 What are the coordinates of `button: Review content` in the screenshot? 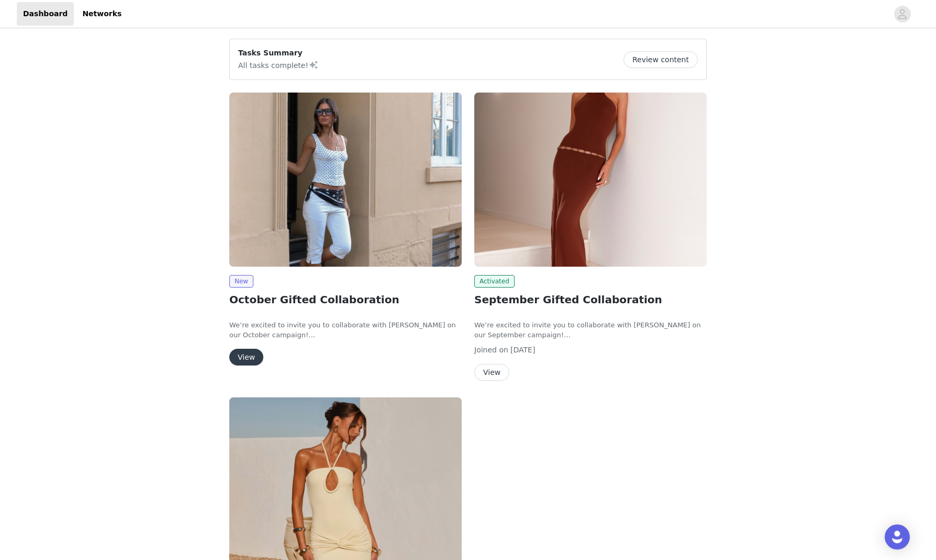 It's located at (661, 60).